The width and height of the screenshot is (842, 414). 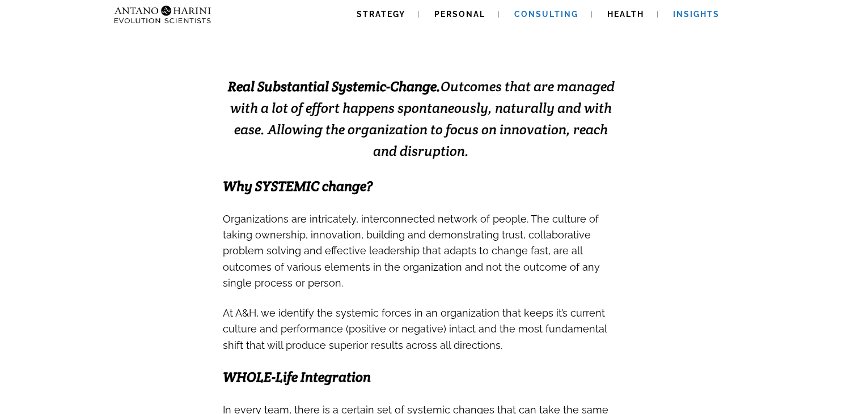 I want to click on span: Personal, so click(x=460, y=14).